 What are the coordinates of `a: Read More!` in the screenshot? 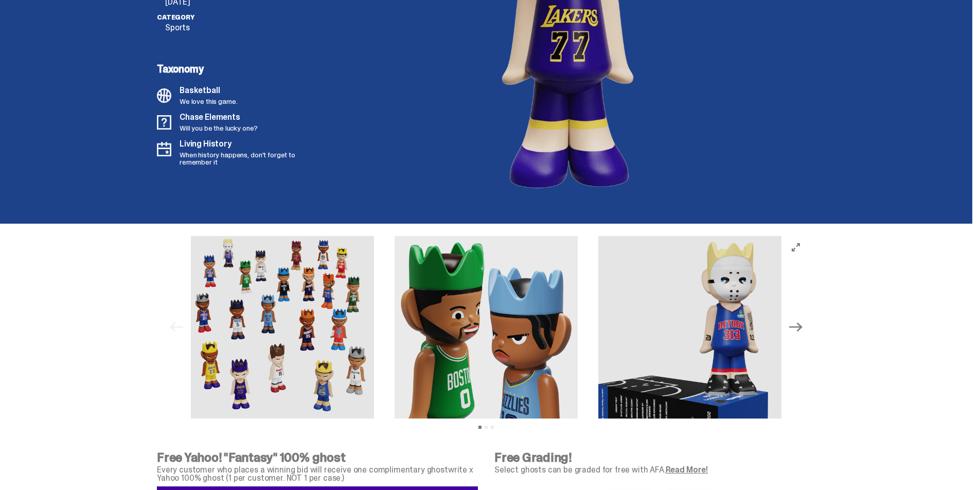 It's located at (686, 469).